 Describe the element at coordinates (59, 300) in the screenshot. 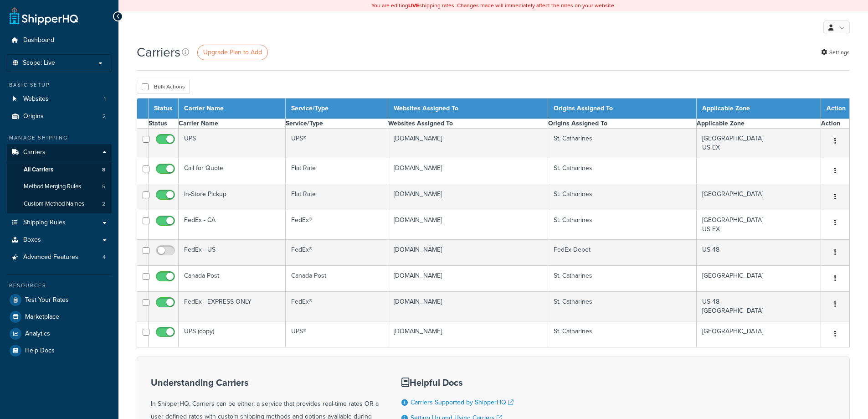

I see `li: Test Your Rates` at that location.